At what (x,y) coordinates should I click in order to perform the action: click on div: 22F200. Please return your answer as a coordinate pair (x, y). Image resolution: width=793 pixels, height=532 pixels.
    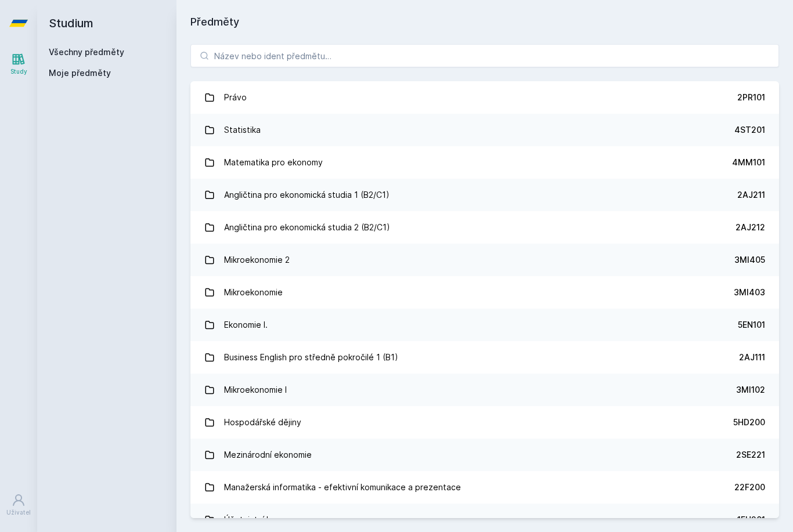
    Looking at the image, I should click on (750, 487).